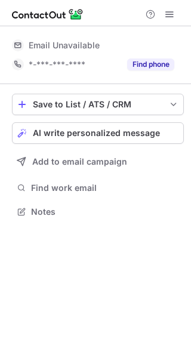  I want to click on button: Find work email, so click(98, 188).